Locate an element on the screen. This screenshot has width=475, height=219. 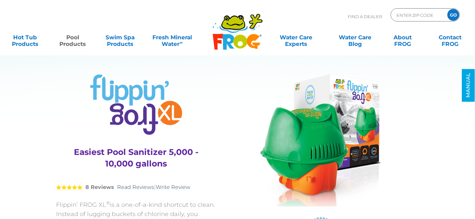
a: PoolProducts is located at coordinates (73, 37).